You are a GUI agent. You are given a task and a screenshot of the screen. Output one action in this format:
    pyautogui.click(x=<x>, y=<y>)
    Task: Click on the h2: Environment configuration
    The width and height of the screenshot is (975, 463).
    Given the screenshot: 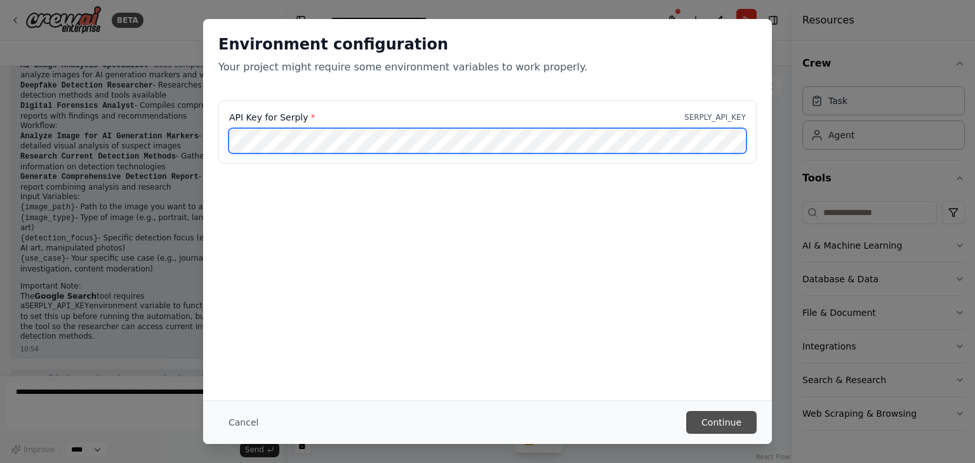 What is the action you would take?
    pyautogui.click(x=487, y=44)
    